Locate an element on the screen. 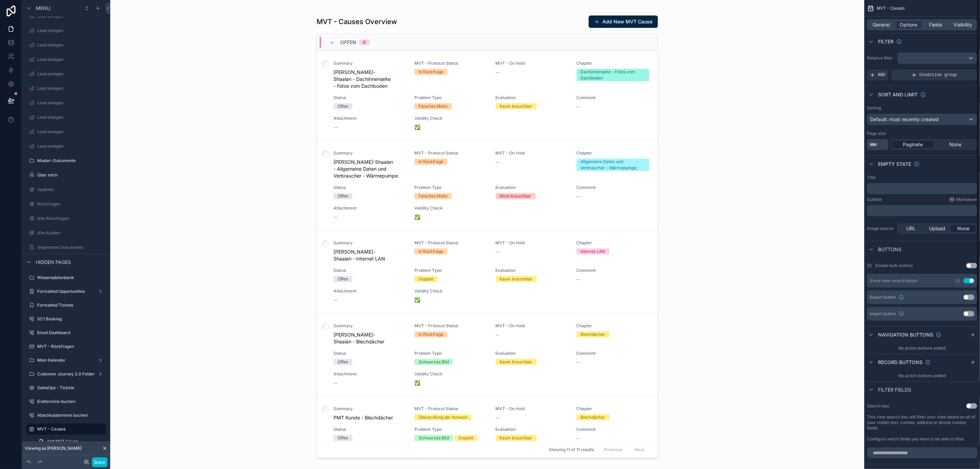  a: Muster-Dokumente is located at coordinates (66, 161).